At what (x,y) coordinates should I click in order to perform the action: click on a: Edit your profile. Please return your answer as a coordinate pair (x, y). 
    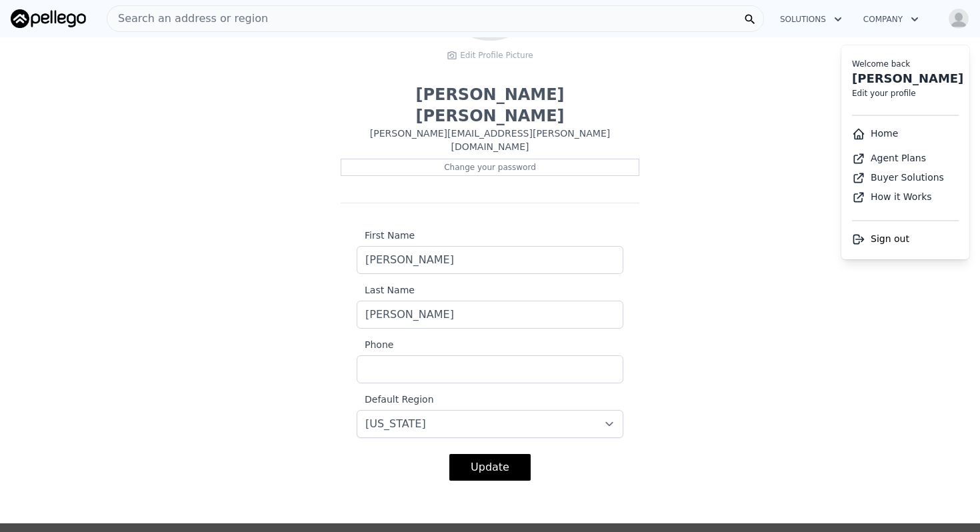
    Looking at the image, I should click on (884, 93).